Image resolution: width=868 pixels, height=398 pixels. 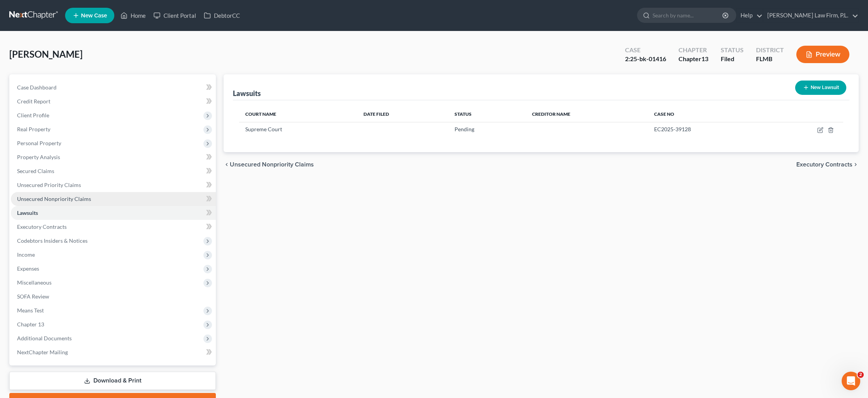 What do you see at coordinates (827, 165) in the screenshot?
I see `button: Executory Contracts chevron_right` at bounding box center [827, 165].